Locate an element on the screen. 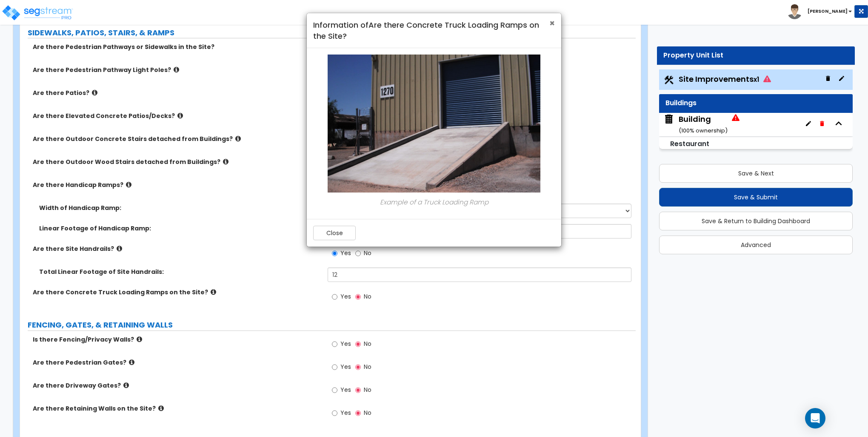 Image resolution: width=868 pixels, height=437 pixels. h4: Information of Are there Concrete Truck Loading Ramps on the Site? is located at coordinates (434, 30).